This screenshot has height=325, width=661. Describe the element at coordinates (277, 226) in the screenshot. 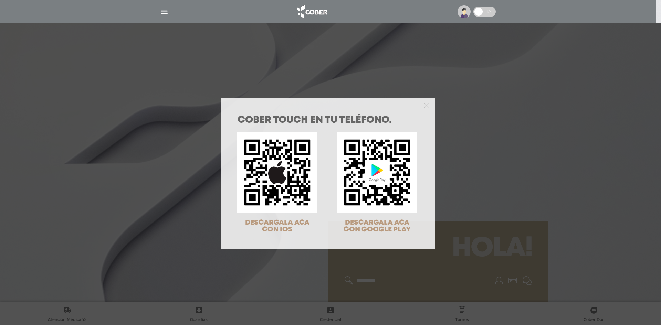

I see `span: DESCARGALA ACA CON IOS` at that location.